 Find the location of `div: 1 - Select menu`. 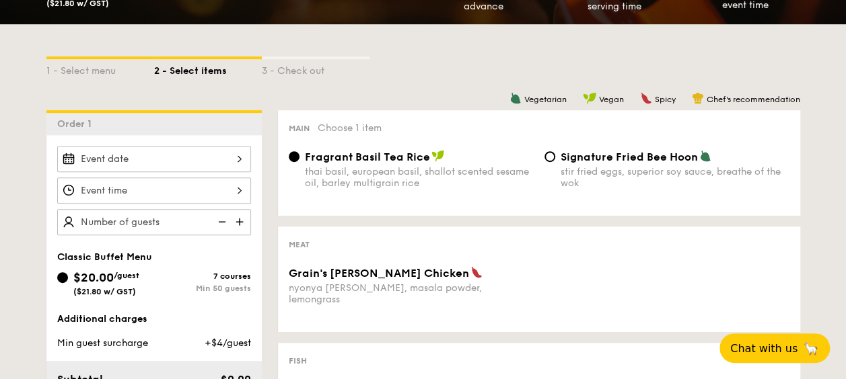

div: 1 - Select menu is located at coordinates (100, 69).